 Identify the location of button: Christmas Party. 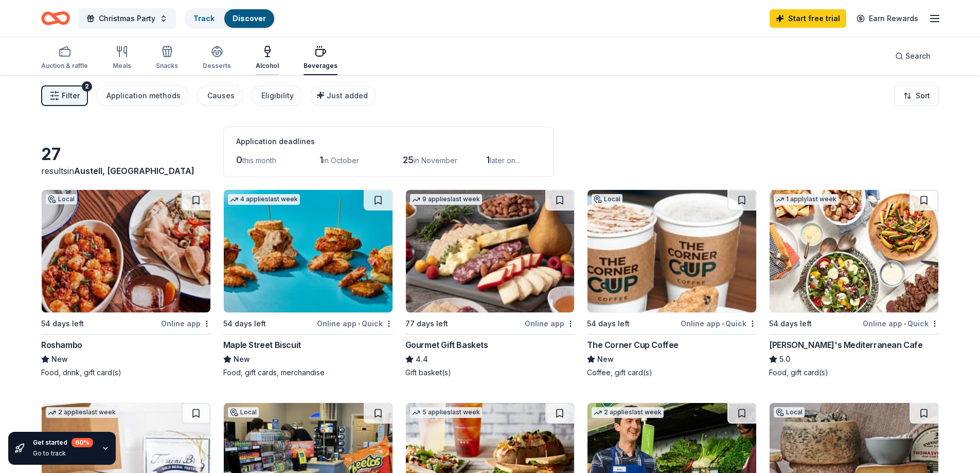
(127, 19).